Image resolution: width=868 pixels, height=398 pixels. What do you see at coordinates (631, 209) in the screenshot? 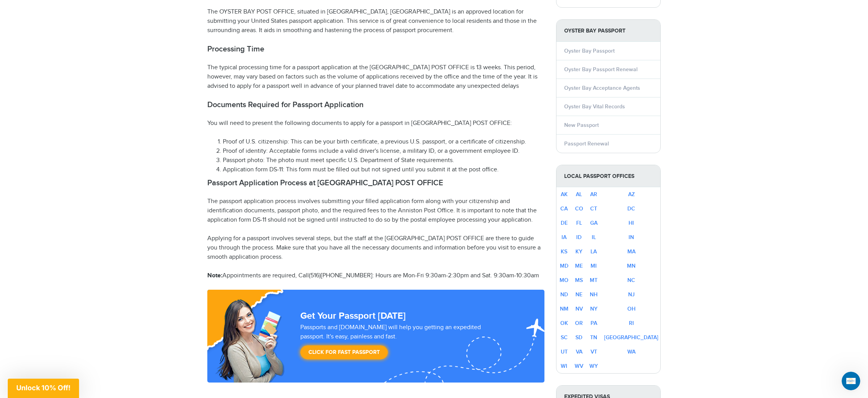
I see `a: DC` at bounding box center [631, 209].